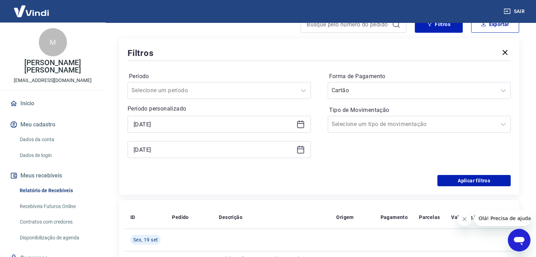  Describe the element at coordinates (133, 217) in the screenshot. I see `p: ID` at that location.